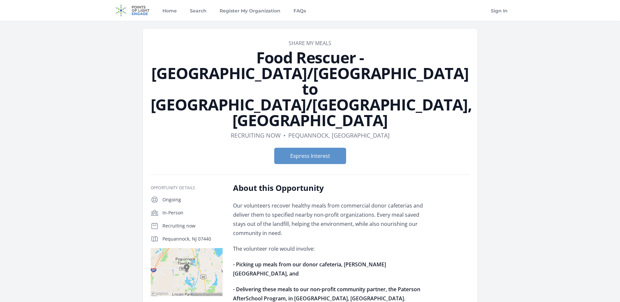 The width and height of the screenshot is (620, 302). Describe the element at coordinates (256, 135) in the screenshot. I see `dd: Recruiting now` at that location.